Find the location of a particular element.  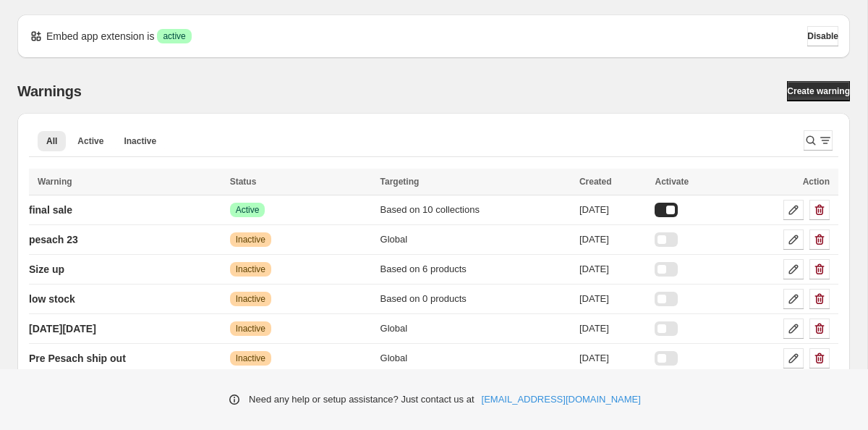

div: Based on 6 products is located at coordinates (475, 270).